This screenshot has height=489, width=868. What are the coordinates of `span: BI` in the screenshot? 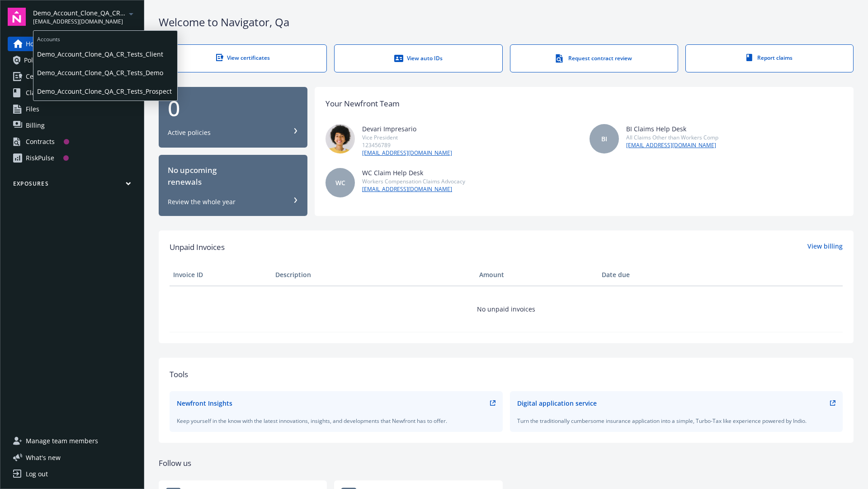 It's located at (604, 139).